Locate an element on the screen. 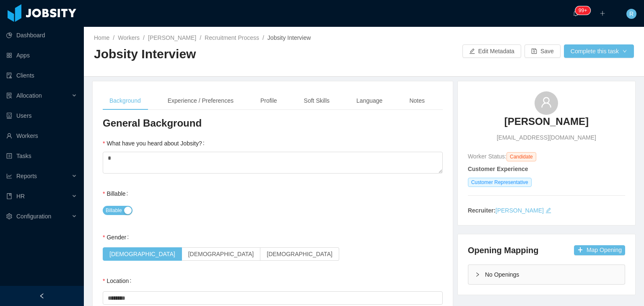 The height and width of the screenshot is (306, 644). button: Billable is located at coordinates (118, 211).